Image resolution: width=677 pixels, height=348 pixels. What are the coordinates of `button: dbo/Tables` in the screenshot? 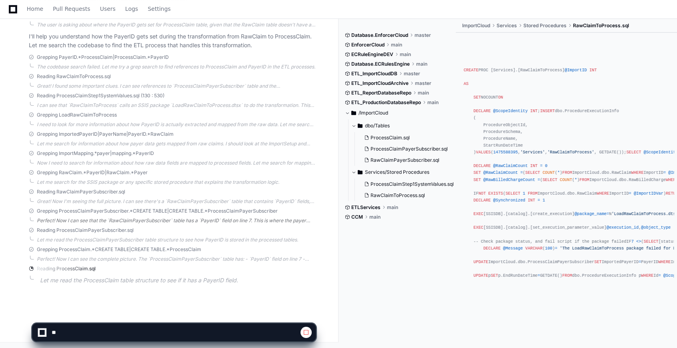 It's located at (404, 126).